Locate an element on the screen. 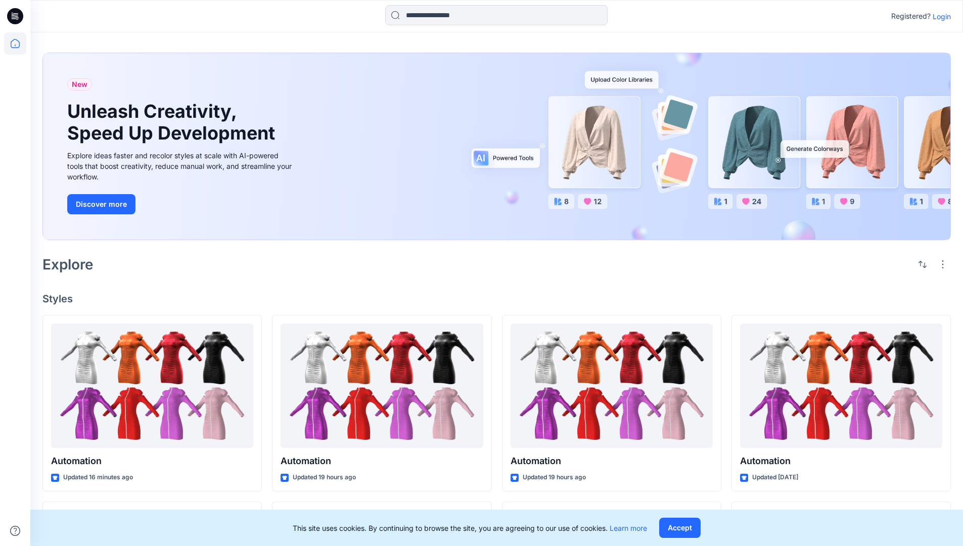  h4: Styles is located at coordinates (496, 299).